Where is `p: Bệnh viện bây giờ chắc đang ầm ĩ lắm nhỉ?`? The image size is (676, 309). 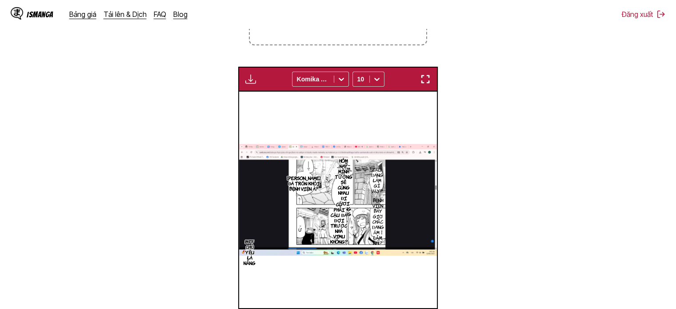
p: Bệnh viện bây giờ chắc đang ầm ĩ lắm nhỉ? is located at coordinates (378, 221).